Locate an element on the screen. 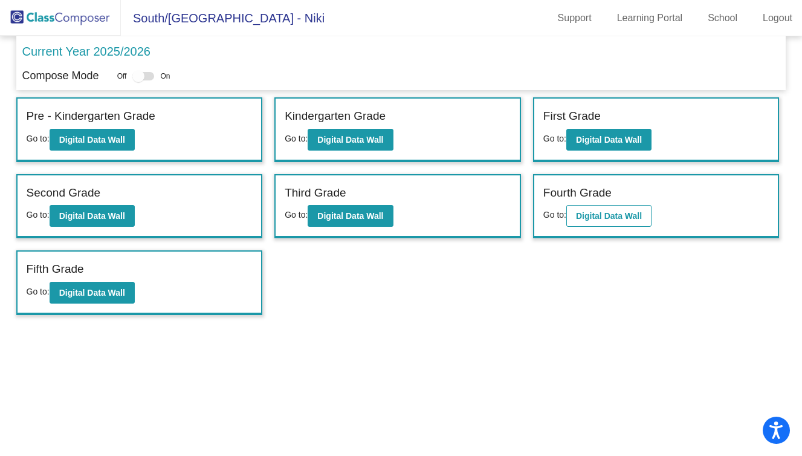  a: Learning Portal is located at coordinates (650, 18).